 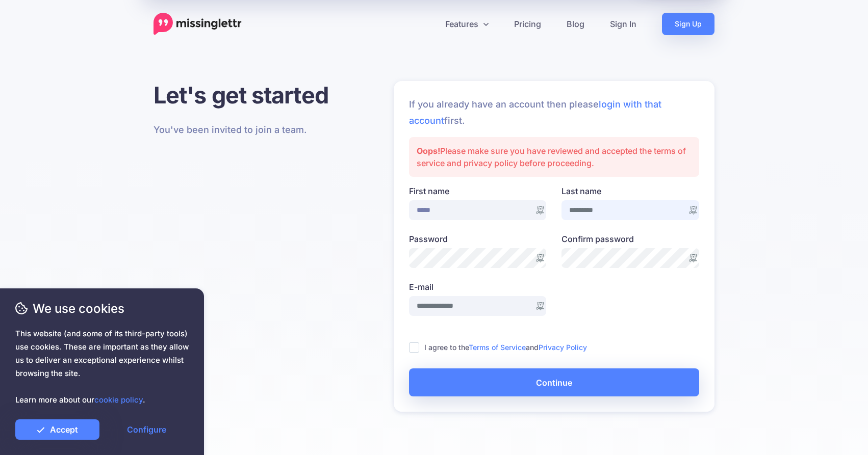 I want to click on span: Please make sure you have reviewed and accepted the terms of service and privacy policy before pr..., so click(x=551, y=157).